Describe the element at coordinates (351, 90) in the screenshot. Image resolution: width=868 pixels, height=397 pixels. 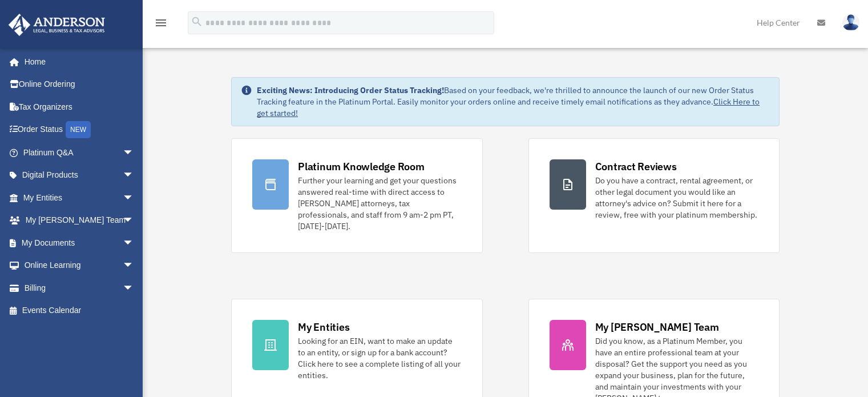
I see `strong: Exciting News: Introducing Order Status Tracking!` at that location.